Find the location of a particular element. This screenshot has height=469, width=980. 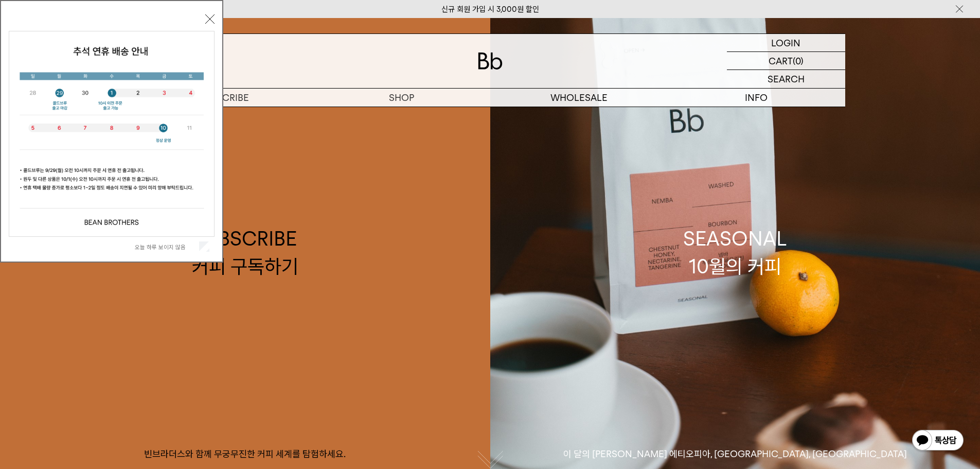

label: 오늘 하루 보이지 않음 is located at coordinates (166, 247).